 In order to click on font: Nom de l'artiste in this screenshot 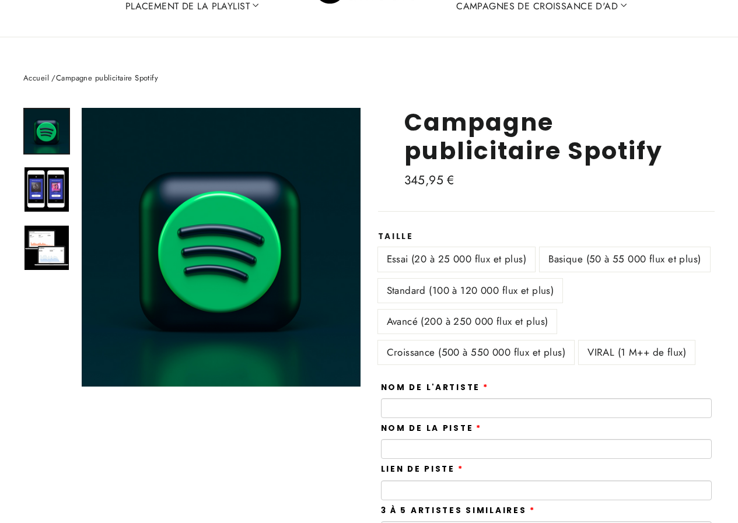, I will do `click(430, 387)`.